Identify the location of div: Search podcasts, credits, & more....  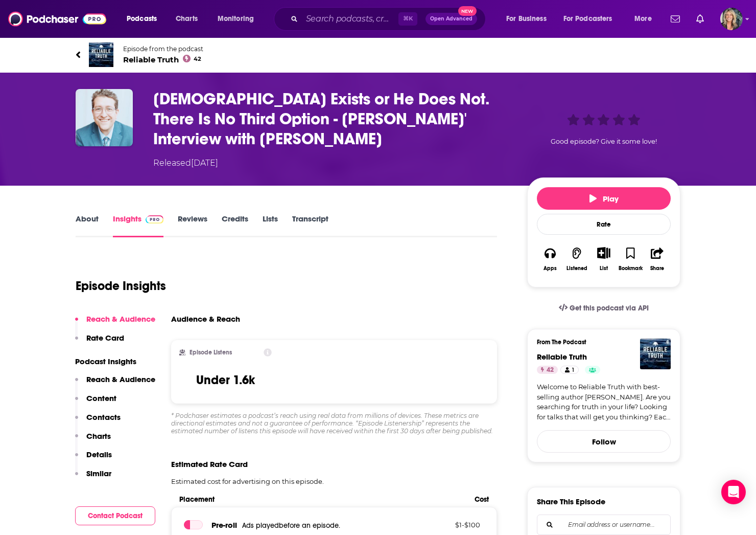
(390, 19).